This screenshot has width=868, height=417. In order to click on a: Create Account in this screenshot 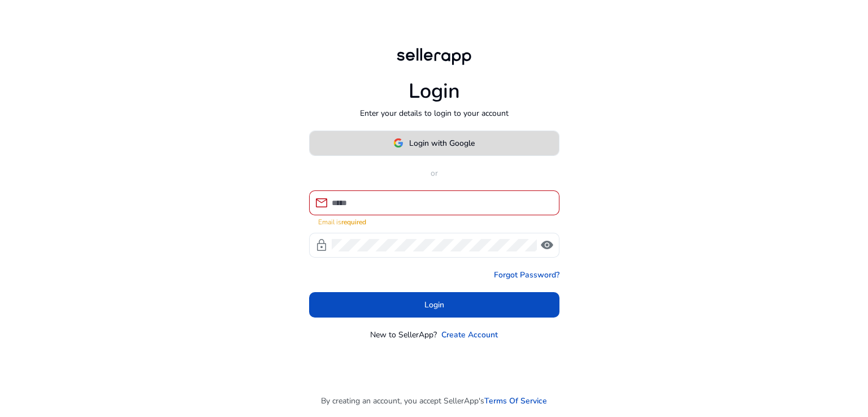, I will do `click(469, 335)`.